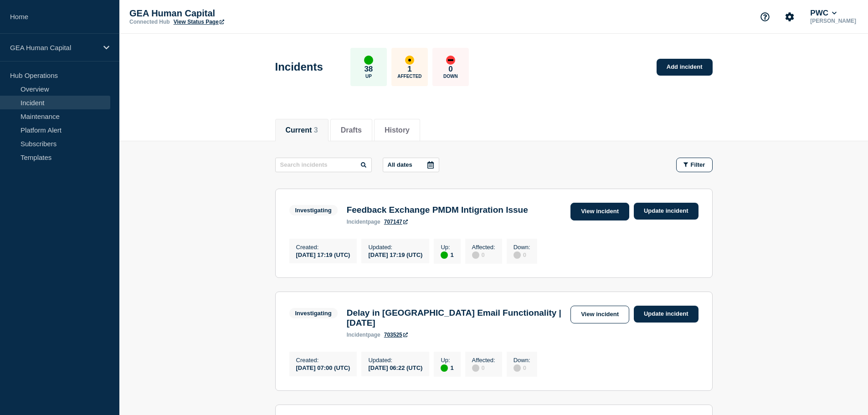 The width and height of the screenshot is (868, 415). What do you see at coordinates (368, 69) in the screenshot?
I see `p: 38` at bounding box center [368, 69].